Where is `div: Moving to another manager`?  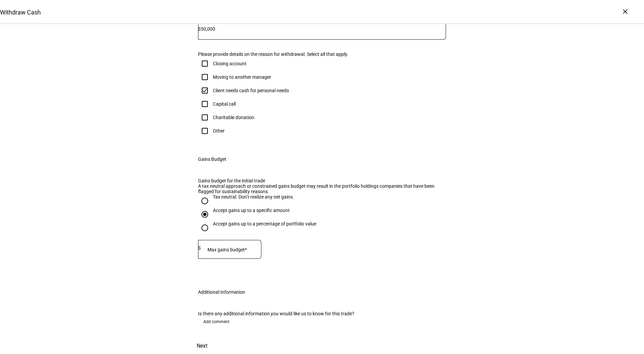 div: Moving to another manager is located at coordinates (242, 77).